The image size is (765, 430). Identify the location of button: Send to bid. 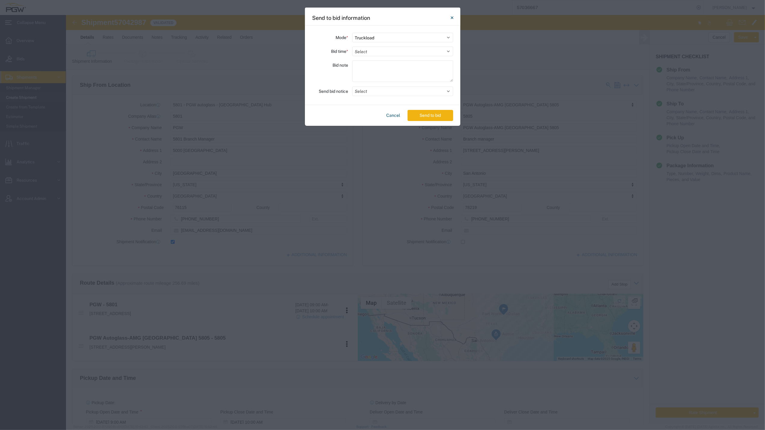
(431, 115).